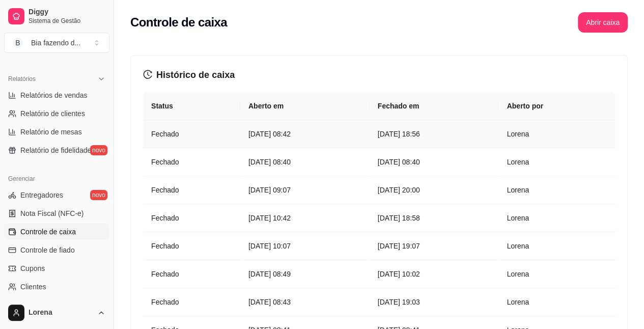  What do you see at coordinates (57, 213) in the screenshot?
I see `a: Nota Fiscal (NFC-e)` at bounding box center [57, 213].